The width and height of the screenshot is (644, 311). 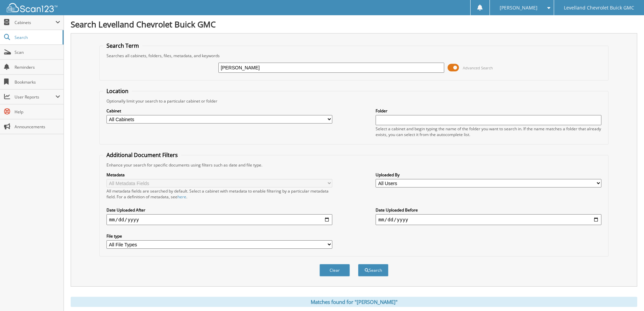 What do you see at coordinates (354, 56) in the screenshot?
I see `div: Searches all cabinets, folders, files, metadata, and keywords` at bounding box center [354, 56].